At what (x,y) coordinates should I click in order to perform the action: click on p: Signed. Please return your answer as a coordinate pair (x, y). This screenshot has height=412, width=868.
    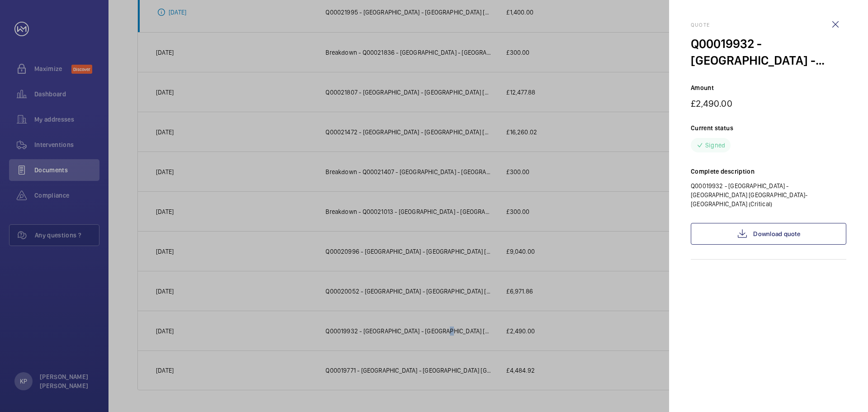
    Looking at the image, I should click on (715, 145).